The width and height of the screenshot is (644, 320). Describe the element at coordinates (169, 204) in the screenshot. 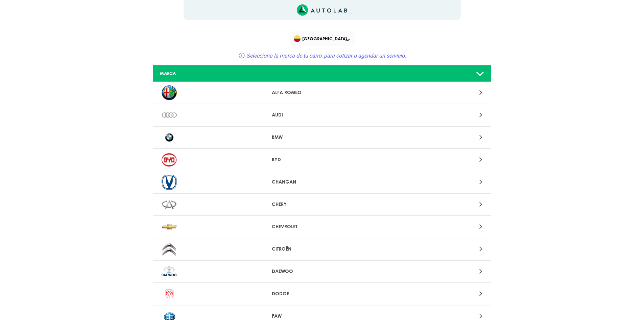

I see `img: CHERY` at that location.